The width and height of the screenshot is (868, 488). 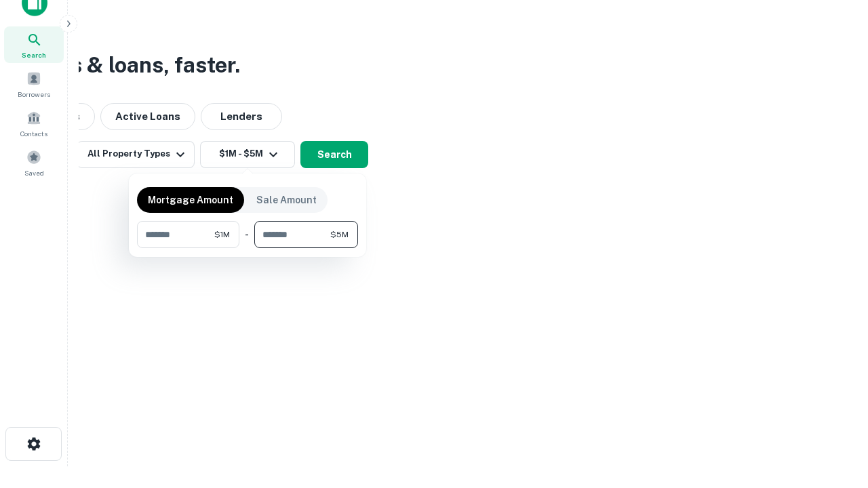 I want to click on div: Chat Widget, so click(x=834, y=412).